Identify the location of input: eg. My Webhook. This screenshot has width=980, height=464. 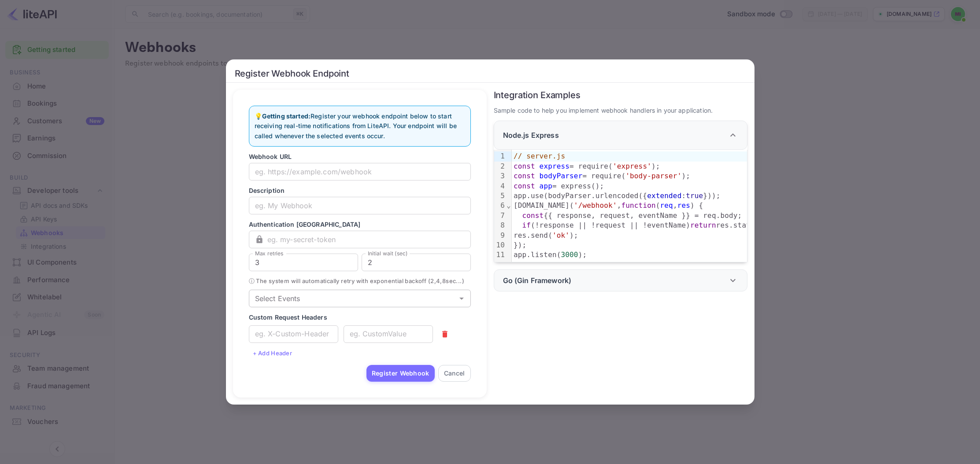
(360, 206).